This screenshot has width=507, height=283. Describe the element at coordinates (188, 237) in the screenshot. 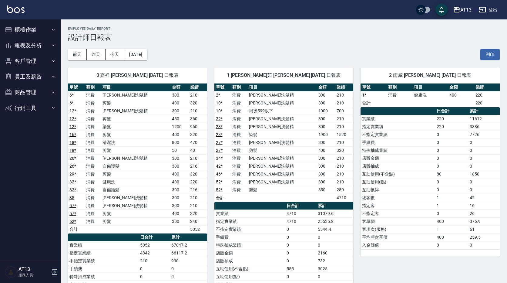

I see `th: 累計` at that location.